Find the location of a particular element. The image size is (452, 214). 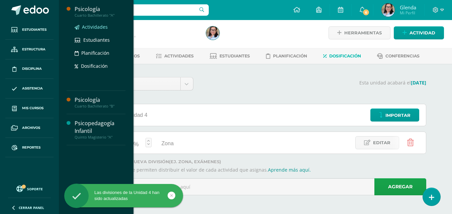

a: Archivos is located at coordinates (29, 128).